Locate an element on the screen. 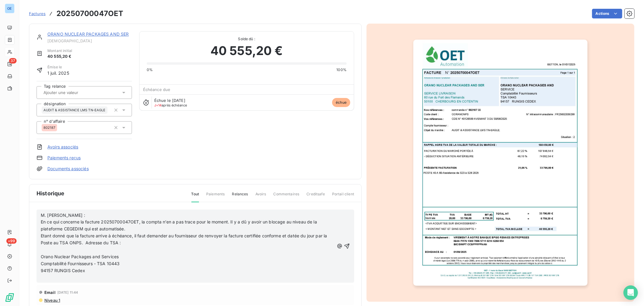 The image size is (644, 306). span: Solde dû : is located at coordinates (247, 39).